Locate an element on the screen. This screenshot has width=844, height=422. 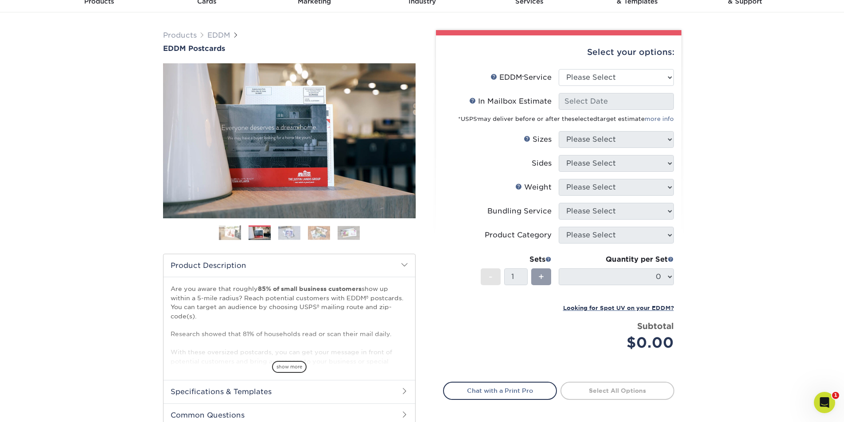
a: Looking for Spot UV on your EDDM? is located at coordinates (619, 308).